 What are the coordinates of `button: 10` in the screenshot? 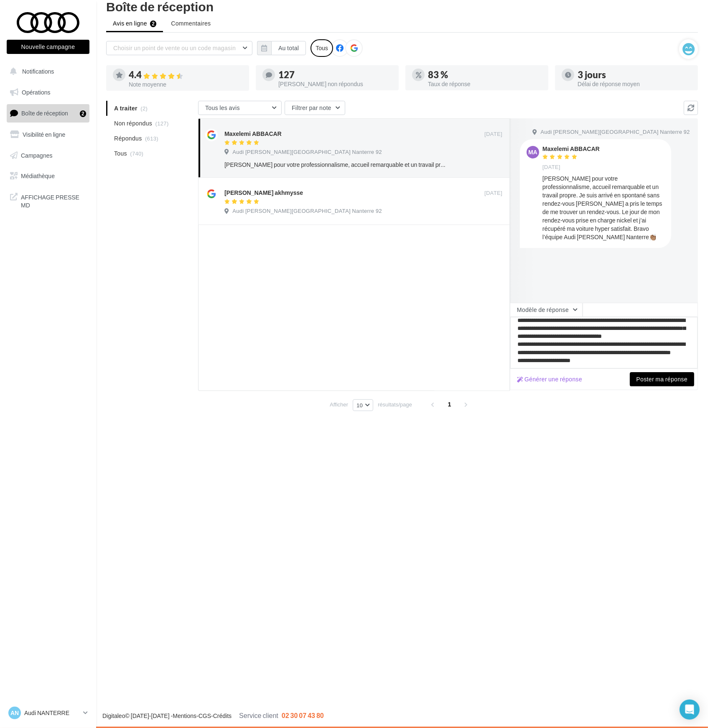 It's located at (363, 405).